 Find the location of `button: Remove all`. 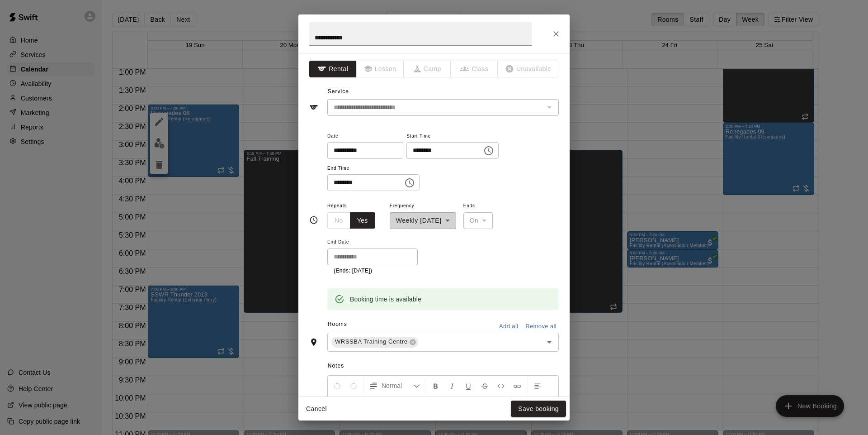

button: Remove all is located at coordinates (540, 326).